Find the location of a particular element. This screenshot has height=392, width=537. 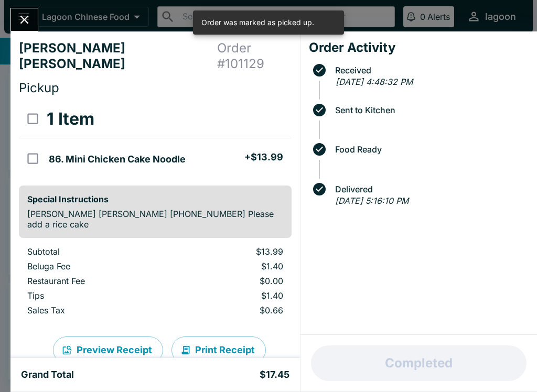

h4: Order Activity is located at coordinates (418, 48).